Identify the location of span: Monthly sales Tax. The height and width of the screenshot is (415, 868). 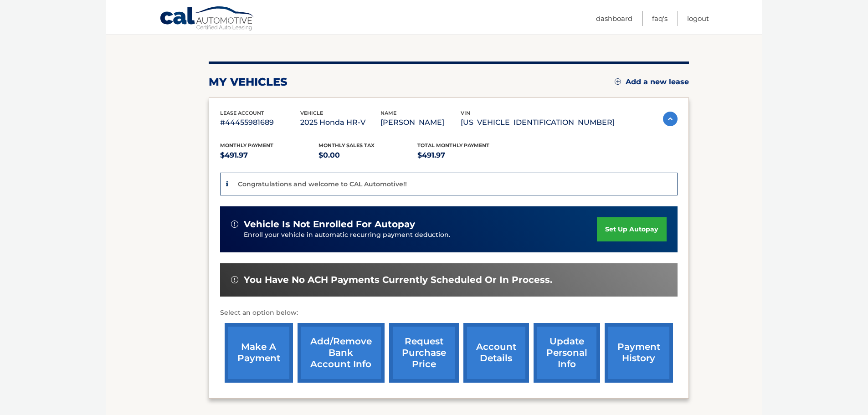
(346, 145).